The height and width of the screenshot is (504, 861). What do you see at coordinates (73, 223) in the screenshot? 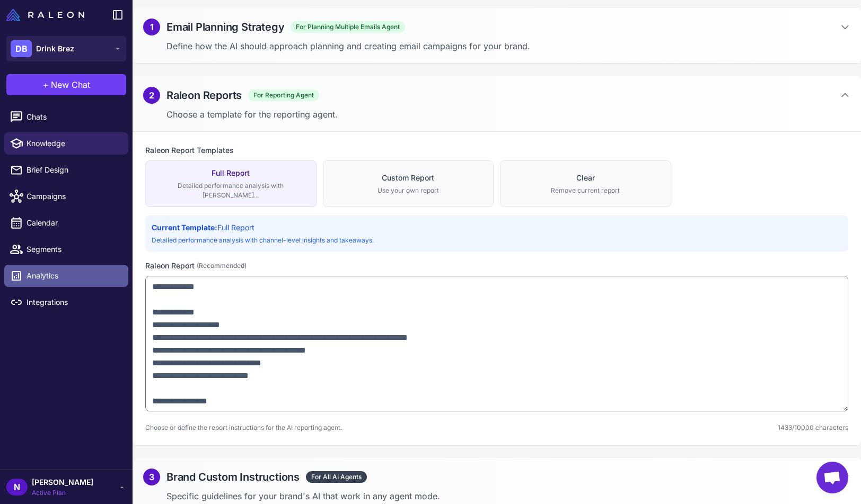
I see `span: Calendar` at bounding box center [73, 223].